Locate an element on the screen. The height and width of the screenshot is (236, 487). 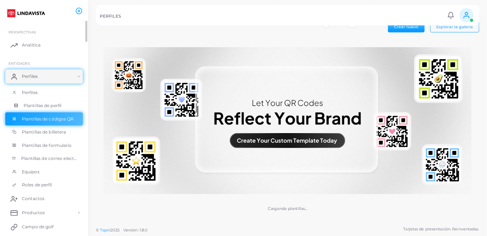
font: Cargando plantillas... is located at coordinates (287, 209).